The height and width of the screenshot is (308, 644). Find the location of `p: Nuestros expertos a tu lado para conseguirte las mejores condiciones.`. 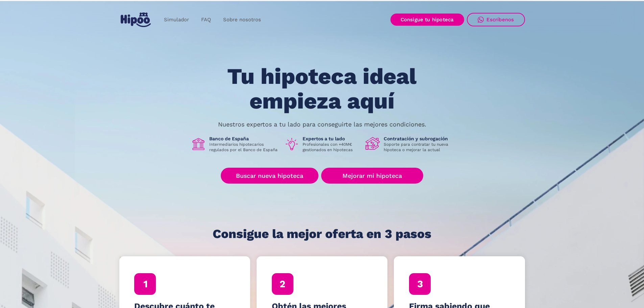

p: Nuestros expertos a tu lado para conseguirte las mejores condiciones. is located at coordinates (322, 125).